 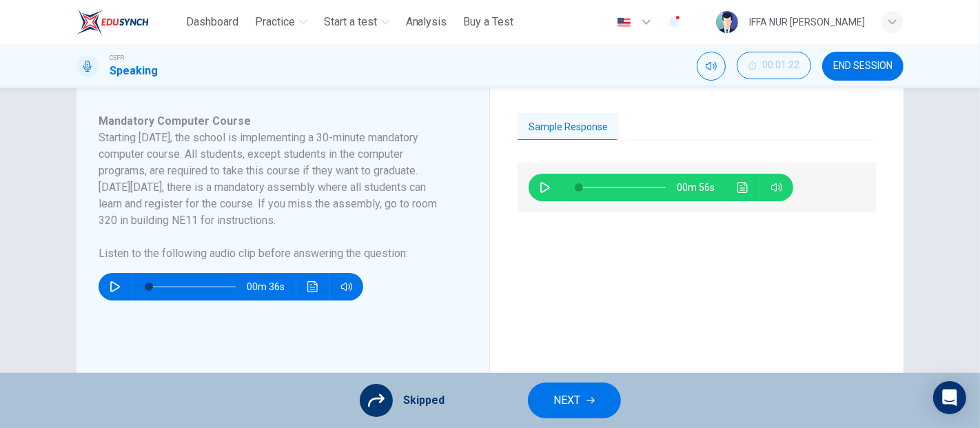 I want to click on a: Buy a Test, so click(x=488, y=22).